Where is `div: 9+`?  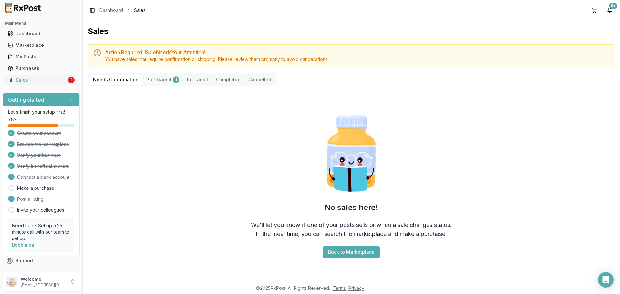
div: 9+ is located at coordinates (613, 6).